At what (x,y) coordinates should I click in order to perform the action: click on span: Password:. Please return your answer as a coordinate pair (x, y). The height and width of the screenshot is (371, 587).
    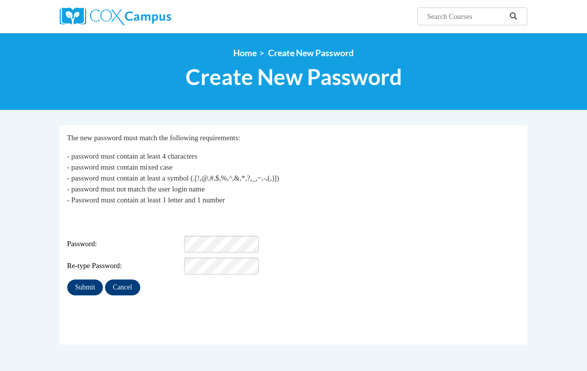
    Looking at the image, I should click on (125, 244).